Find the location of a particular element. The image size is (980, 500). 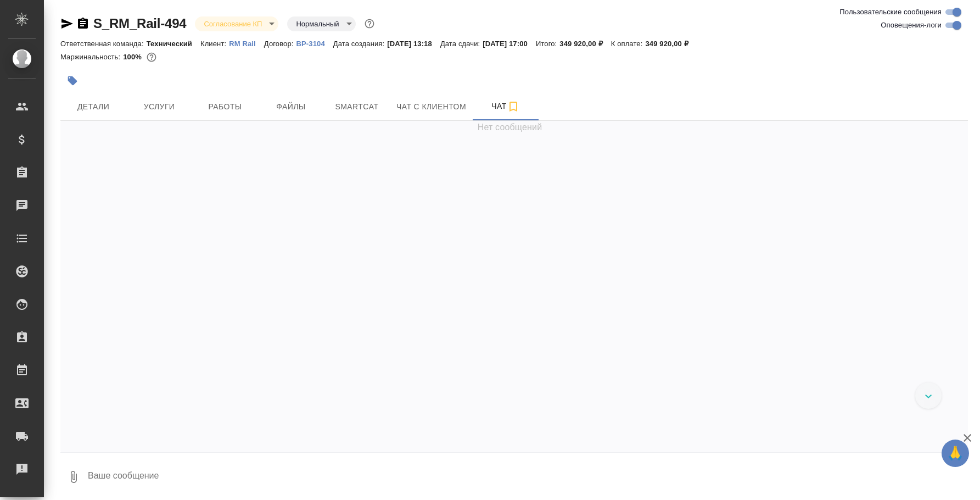

p: Итого: is located at coordinates (548, 44).